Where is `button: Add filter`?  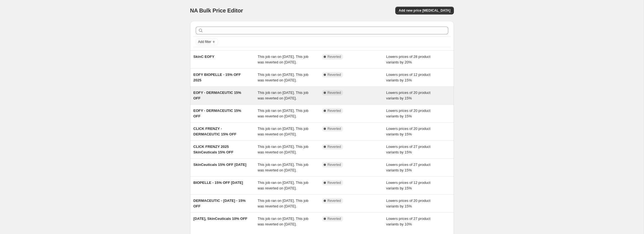
button: Add filter is located at coordinates (207, 42).